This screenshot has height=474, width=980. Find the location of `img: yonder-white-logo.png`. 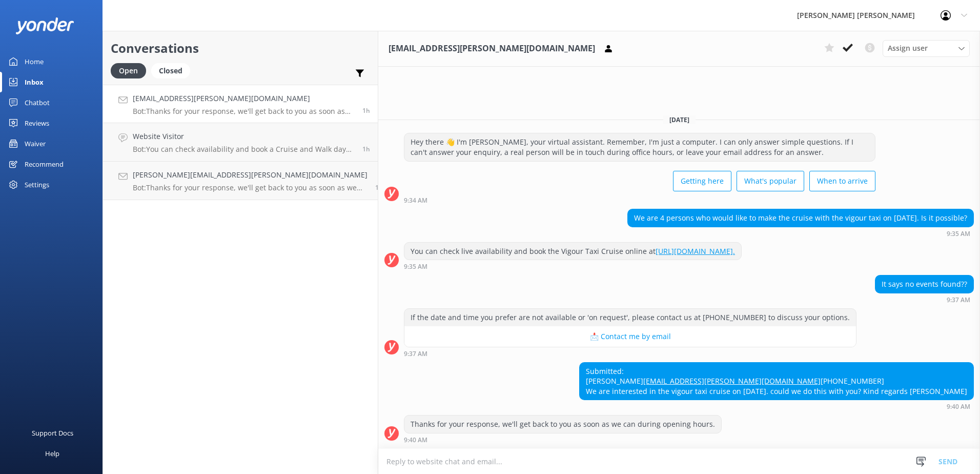

img: yonder-white-logo.png is located at coordinates (44, 26).